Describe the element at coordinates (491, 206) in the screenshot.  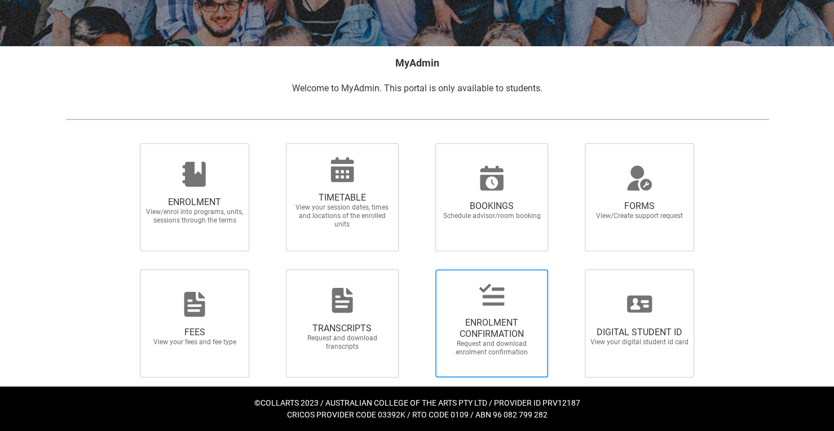
I see `span: BOOKINGS` at that location.